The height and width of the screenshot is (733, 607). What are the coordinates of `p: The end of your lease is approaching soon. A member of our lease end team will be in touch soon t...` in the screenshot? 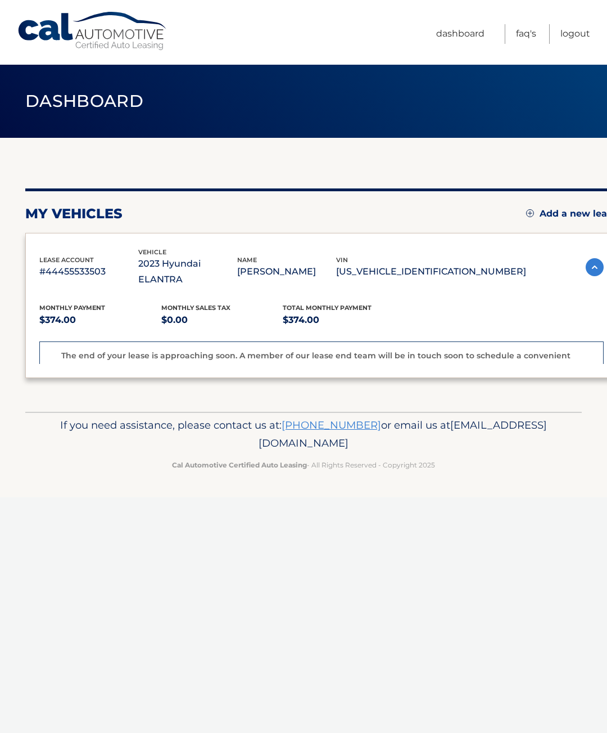 It's located at (327, 369).